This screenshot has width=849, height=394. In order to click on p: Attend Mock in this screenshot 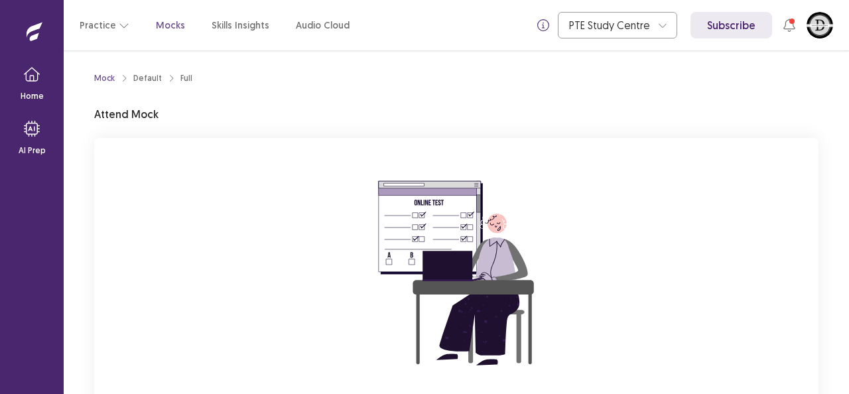, I will do `click(126, 114)`.